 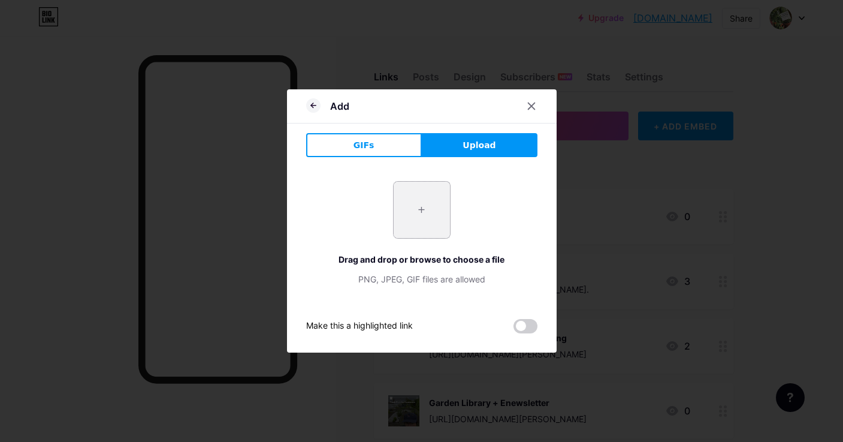 I want to click on button: GIFs, so click(x=364, y=145).